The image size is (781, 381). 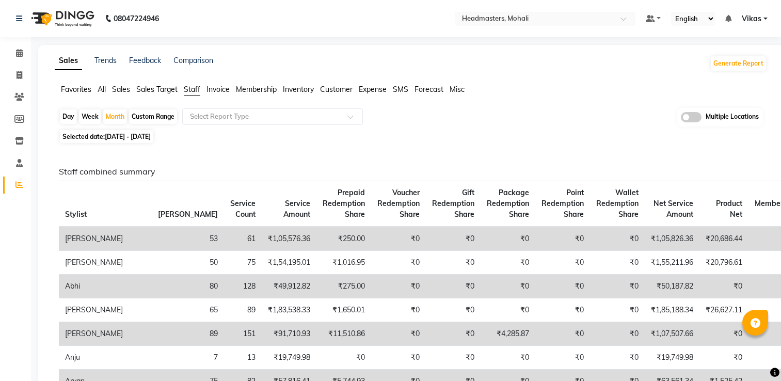 What do you see at coordinates (192, 89) in the screenshot?
I see `span: Staff` at bounding box center [192, 89].